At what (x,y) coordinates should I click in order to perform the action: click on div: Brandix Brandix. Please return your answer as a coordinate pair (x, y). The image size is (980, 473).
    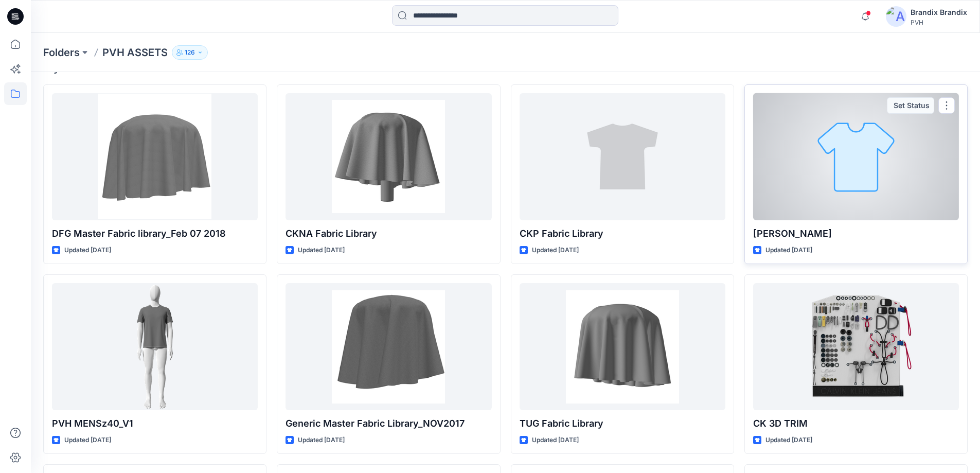
    Looking at the image, I should click on (939, 12).